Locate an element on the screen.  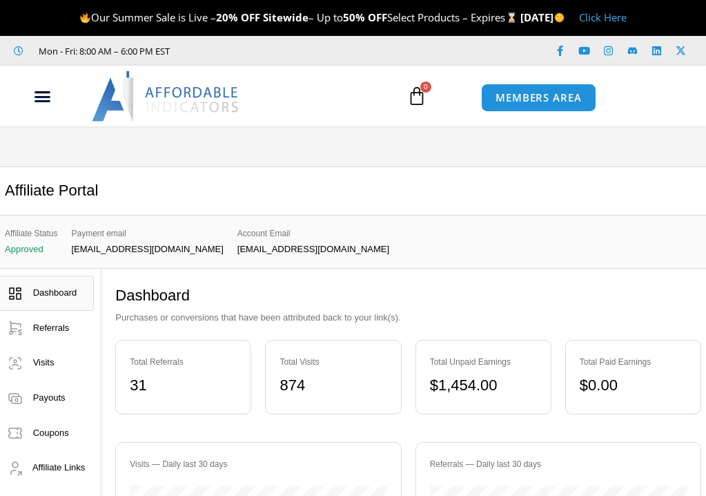
div: Total Paid Earnings is located at coordinates (633, 362).